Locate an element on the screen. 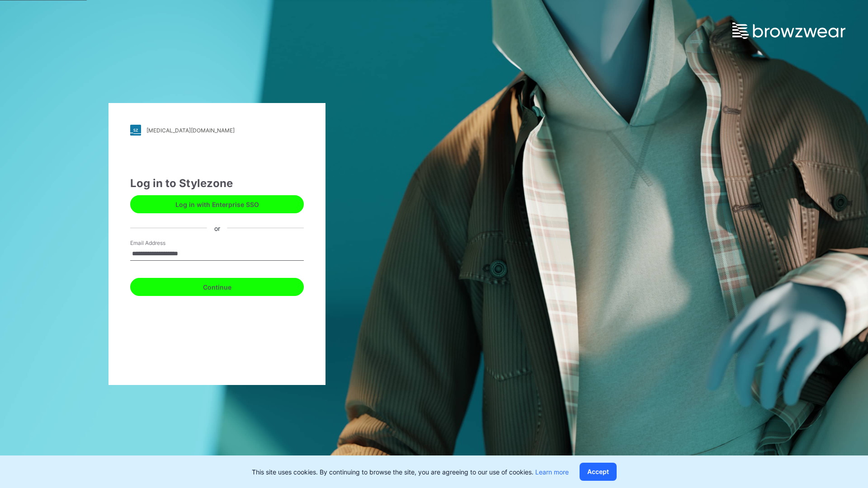  button: Continue is located at coordinates (217, 287).